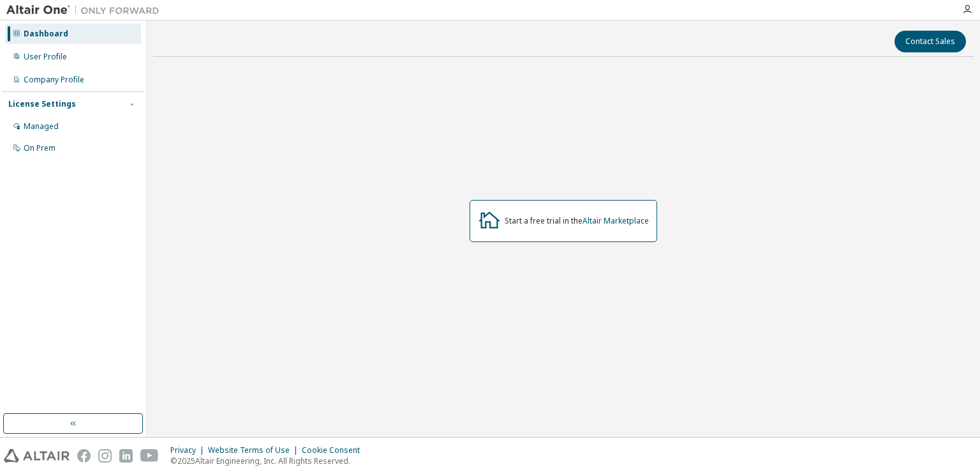 The height and width of the screenshot is (474, 980). I want to click on div: User Profile, so click(45, 57).